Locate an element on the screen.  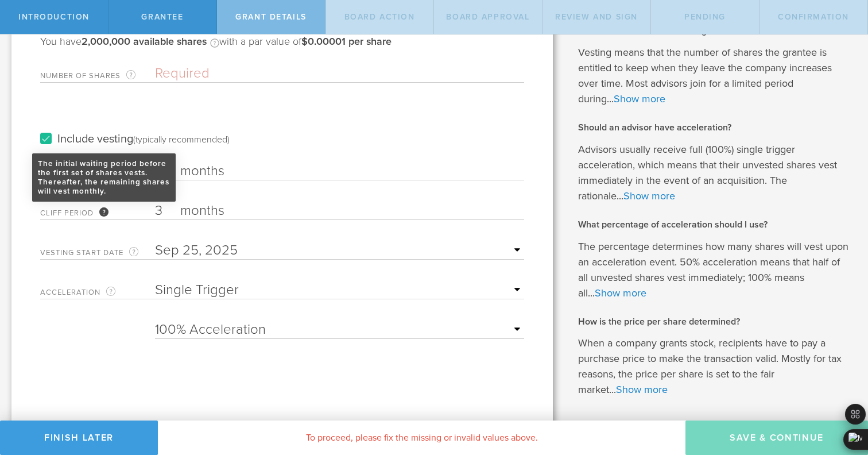
h2: What percentage of acceleration should I use? is located at coordinates (714, 225).